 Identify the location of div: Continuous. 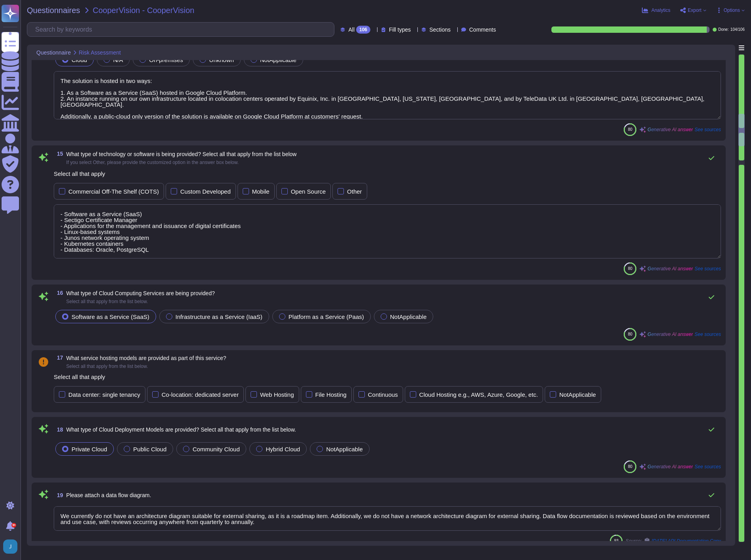
(383, 395).